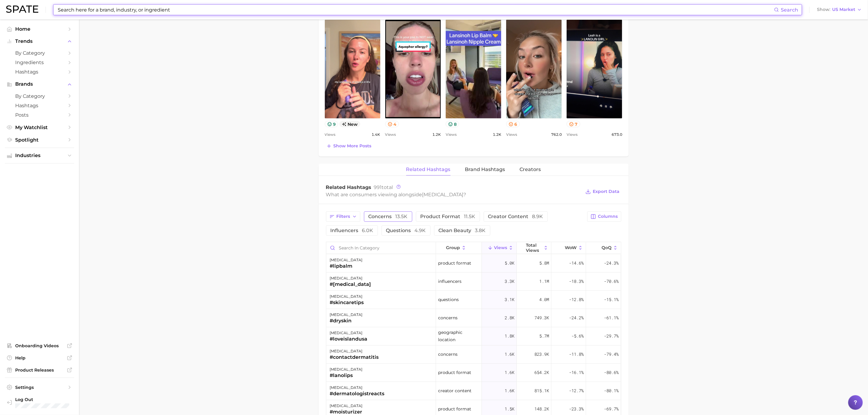 The width and height of the screenshot is (868, 415). What do you see at coordinates (347, 302) in the screenshot?
I see `div: #skincaretips` at bounding box center [347, 302].